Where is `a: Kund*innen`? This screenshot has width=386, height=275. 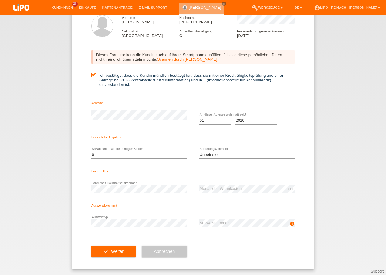
a: Kund*innen is located at coordinates (62, 8).